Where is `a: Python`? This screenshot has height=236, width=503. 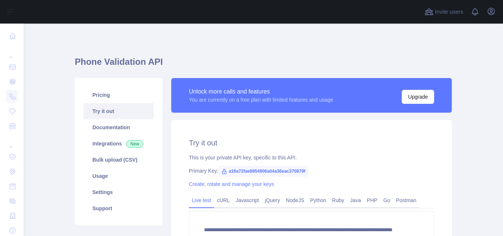
a: Python is located at coordinates (318, 200).